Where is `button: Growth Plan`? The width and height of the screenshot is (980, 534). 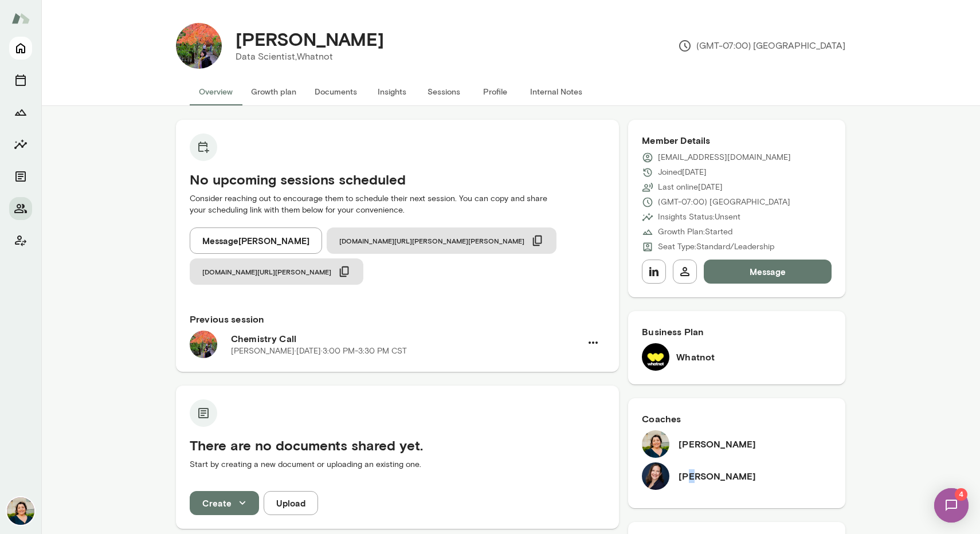 button: Growth Plan is located at coordinates (21, 112).